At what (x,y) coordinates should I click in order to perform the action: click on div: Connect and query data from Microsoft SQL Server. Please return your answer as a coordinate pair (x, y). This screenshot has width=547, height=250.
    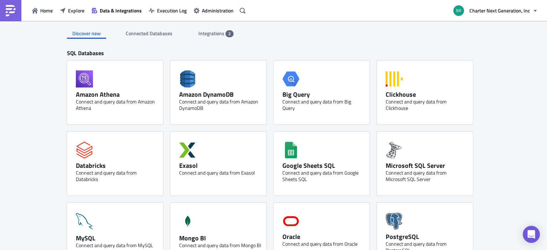
    Looking at the image, I should click on (427, 176).